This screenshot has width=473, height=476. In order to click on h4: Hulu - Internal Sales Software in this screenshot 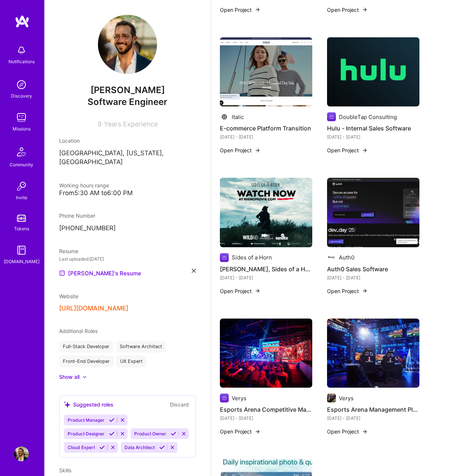, I will do `click(374, 128)`.